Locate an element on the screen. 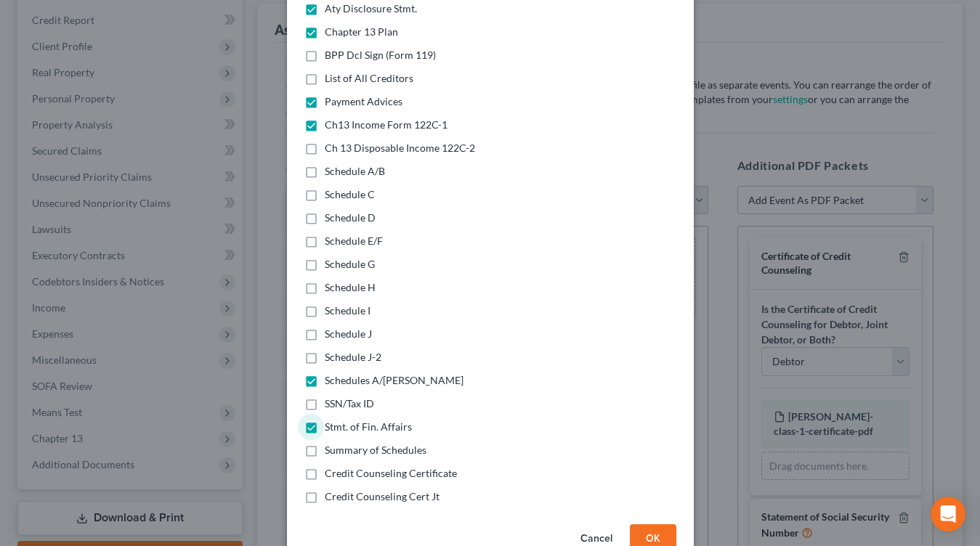 Image resolution: width=980 pixels, height=546 pixels. span: Schedule J-2 is located at coordinates (353, 356).